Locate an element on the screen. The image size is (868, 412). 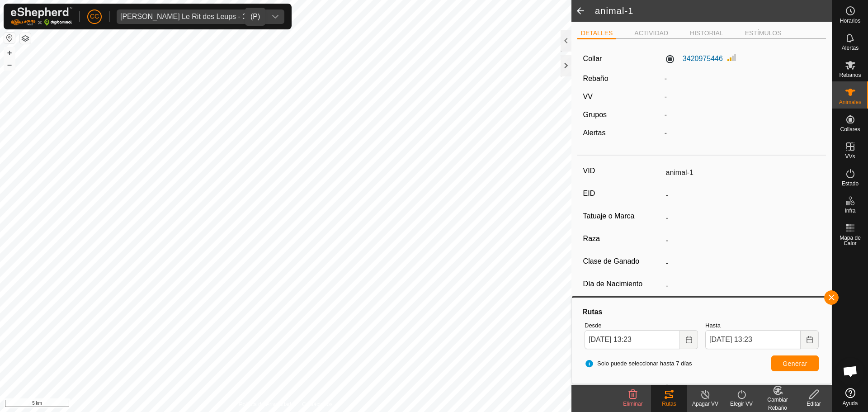
button: Restablecer Mapa is located at coordinates (9, 38).